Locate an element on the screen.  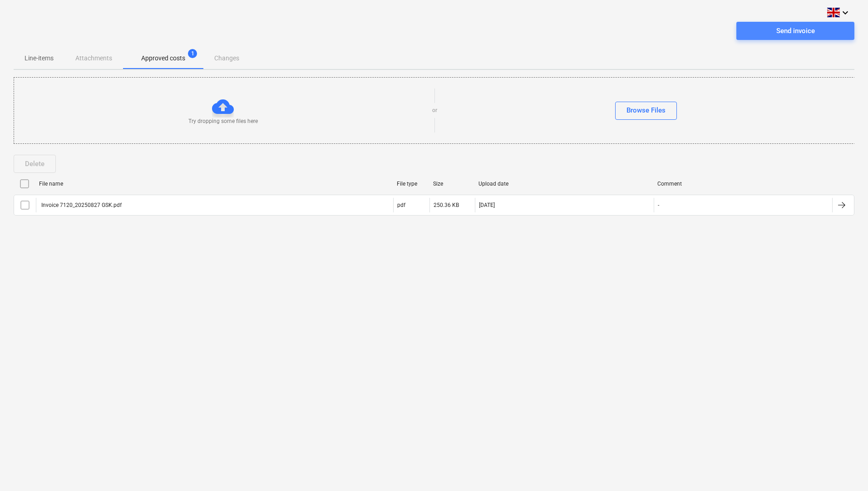
p: or is located at coordinates (434, 110).